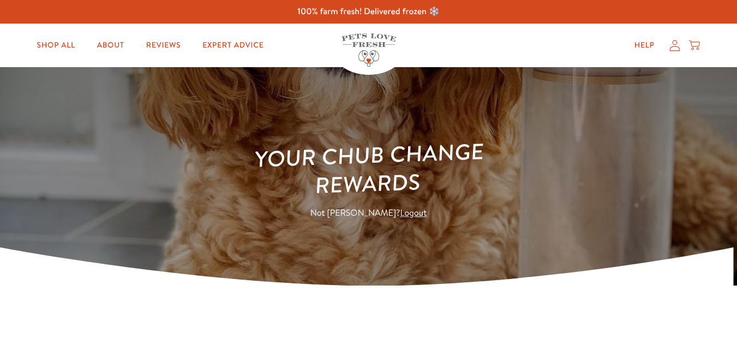 Image resolution: width=737 pixels, height=350 pixels. Describe the element at coordinates (56, 45) in the screenshot. I see `a: Shop All` at that location.